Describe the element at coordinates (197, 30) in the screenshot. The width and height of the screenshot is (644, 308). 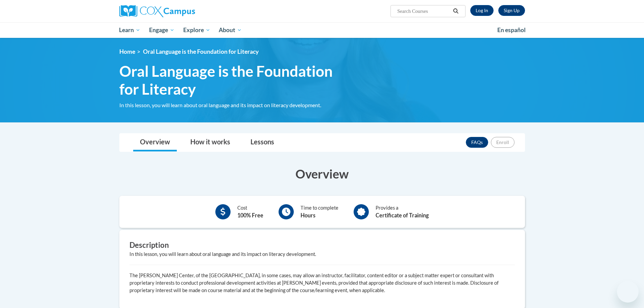
I see `a: Explore` at that location.